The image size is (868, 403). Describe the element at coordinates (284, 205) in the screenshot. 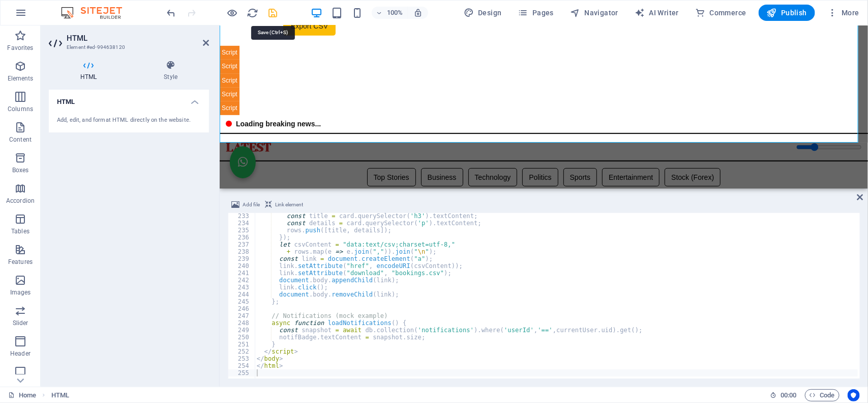

I see `button: Link element` at that location.